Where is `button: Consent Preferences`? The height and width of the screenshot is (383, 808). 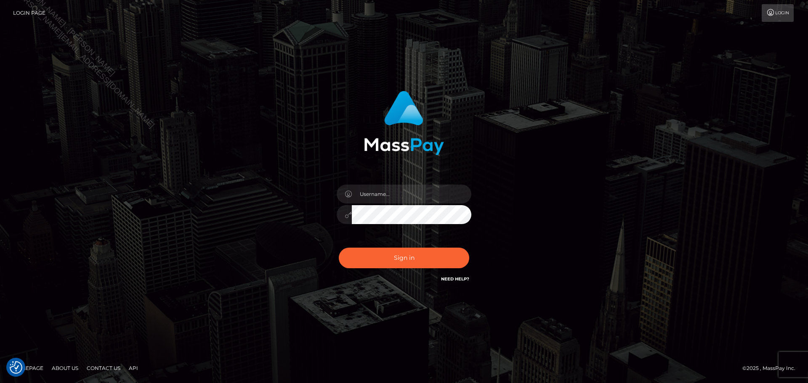
button: Consent Preferences is located at coordinates (16, 368).